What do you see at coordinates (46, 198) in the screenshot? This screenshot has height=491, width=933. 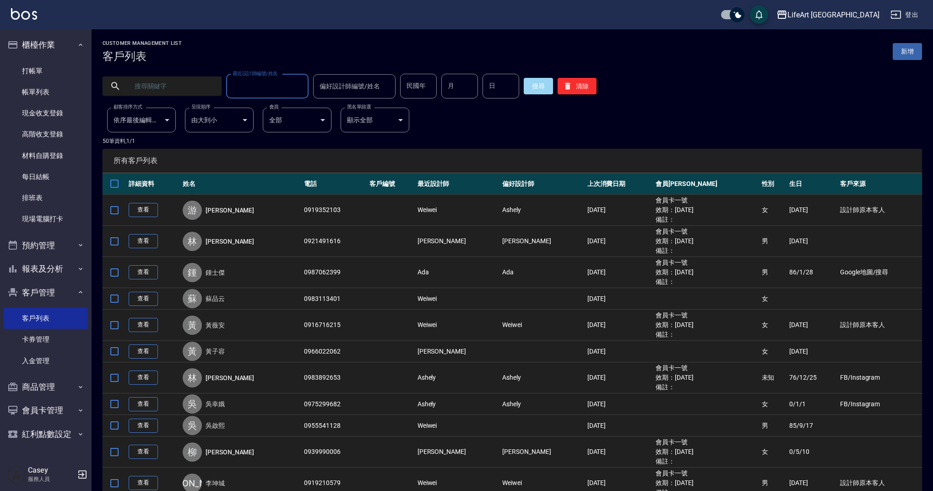 I see `a: 排班表` at bounding box center [46, 198].